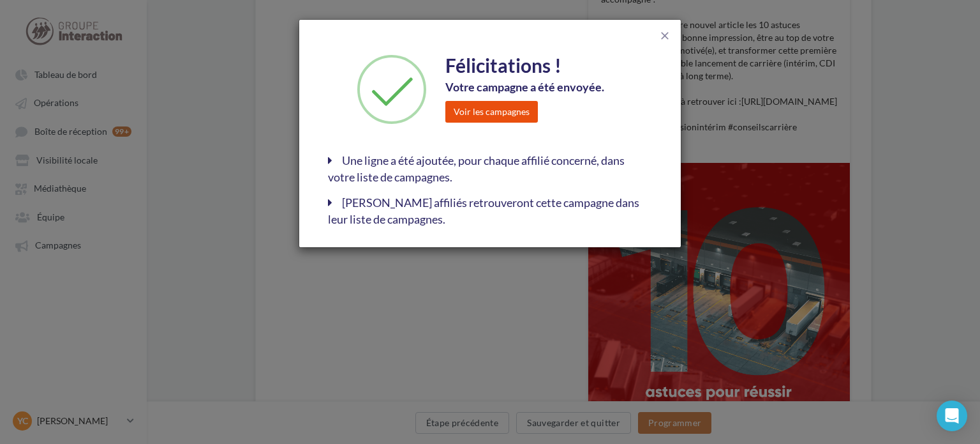 The width and height of the screenshot is (980, 444). What do you see at coordinates (665, 35) in the screenshot?
I see `span: close` at bounding box center [665, 35].